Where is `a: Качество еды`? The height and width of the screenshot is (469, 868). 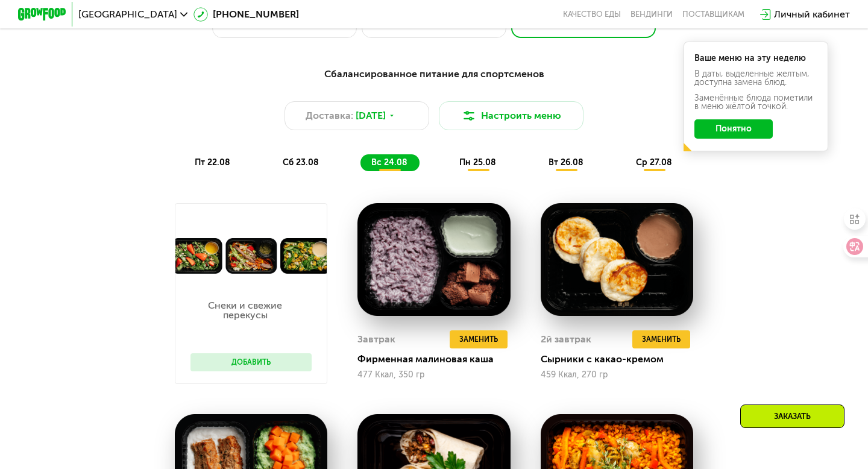 a: Качество еды is located at coordinates (592, 15).